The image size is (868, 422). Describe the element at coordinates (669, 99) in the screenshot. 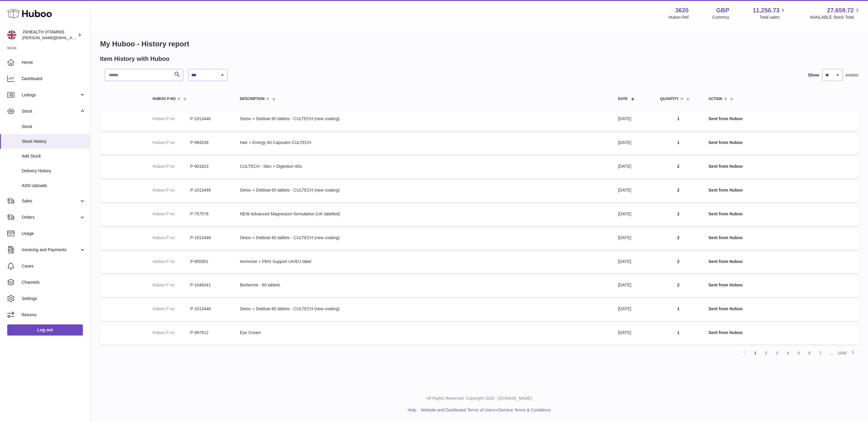

I see `span: Quantity` at that location.